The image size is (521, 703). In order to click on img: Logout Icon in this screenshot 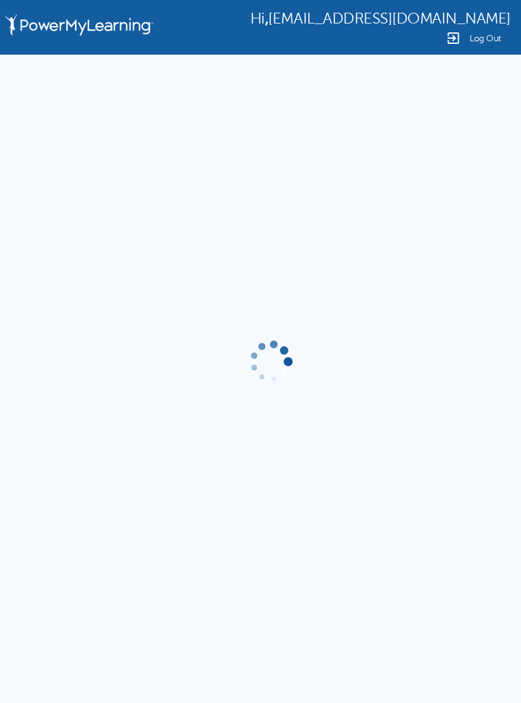, I will do `click(453, 38)`.